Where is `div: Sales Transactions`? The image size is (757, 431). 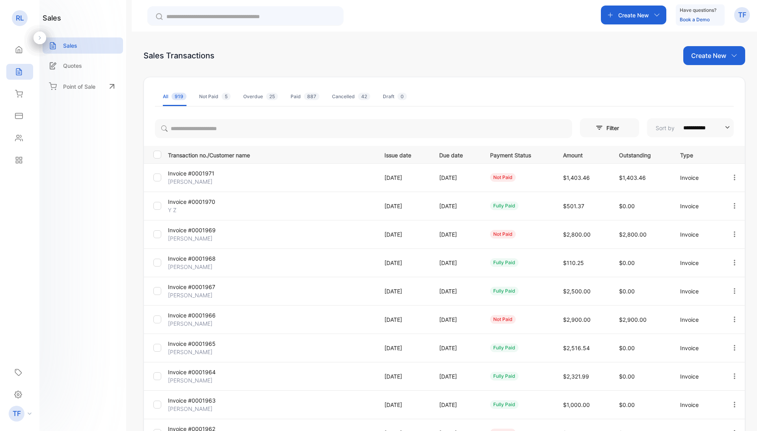 div: Sales Transactions is located at coordinates (179, 56).